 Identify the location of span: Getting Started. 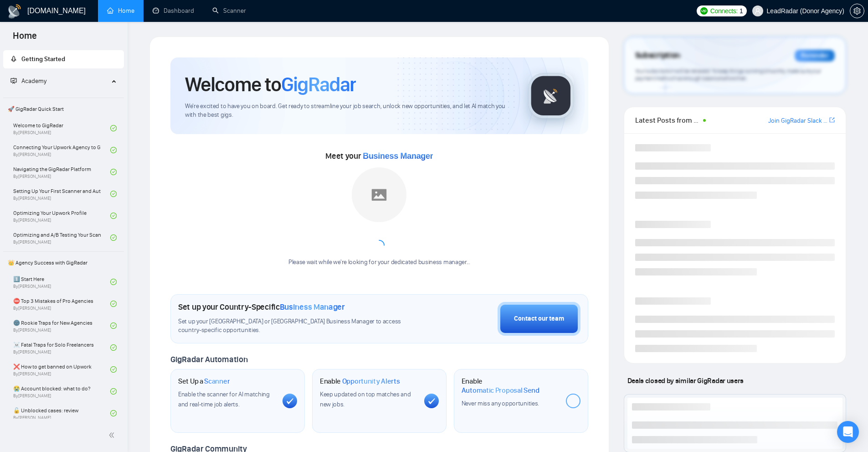
(43, 59).